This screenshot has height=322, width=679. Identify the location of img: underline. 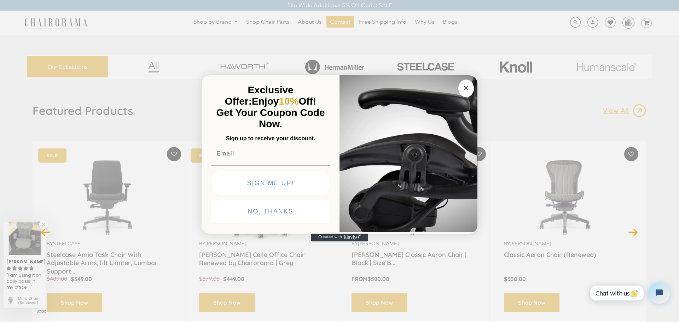
(270, 165).